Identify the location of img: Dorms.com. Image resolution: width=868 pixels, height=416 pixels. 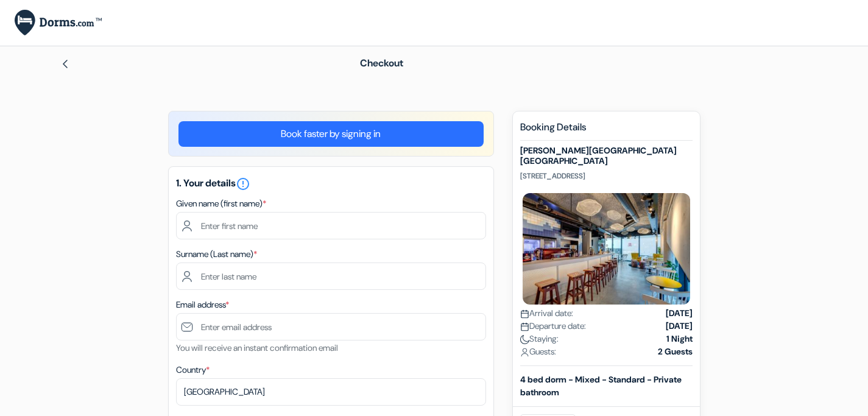
(58, 22).